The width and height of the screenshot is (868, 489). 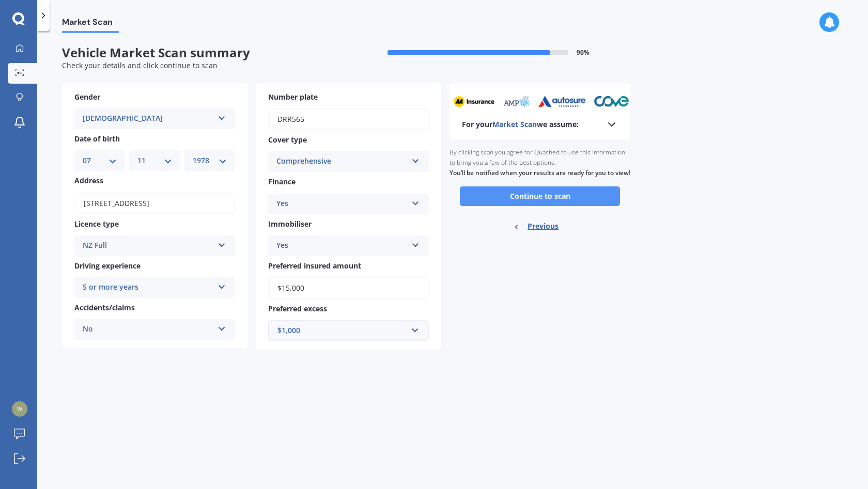 I want to click on span: Date of birth, so click(x=97, y=138).